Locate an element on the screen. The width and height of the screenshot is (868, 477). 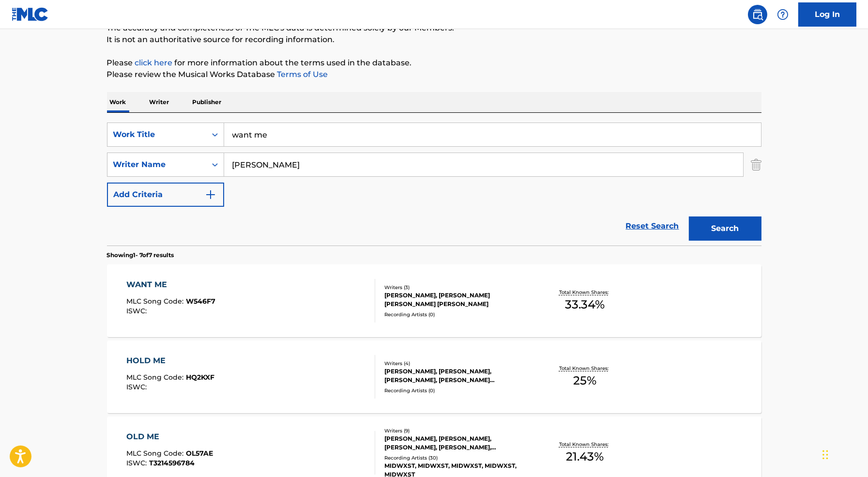
a: click here is located at coordinates (154, 63).